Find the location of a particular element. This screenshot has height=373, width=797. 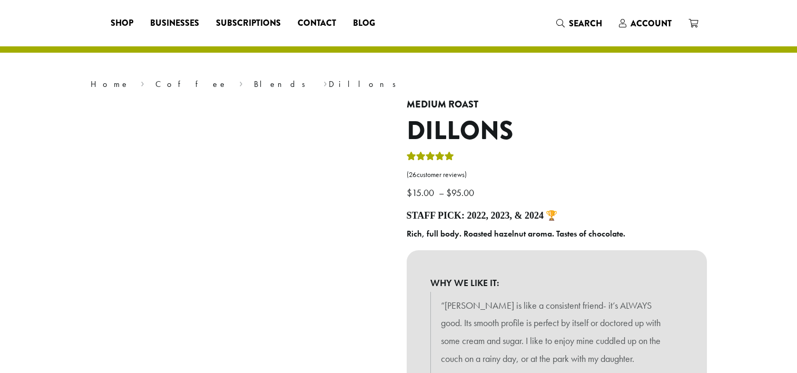

span: Shop is located at coordinates (122, 23).